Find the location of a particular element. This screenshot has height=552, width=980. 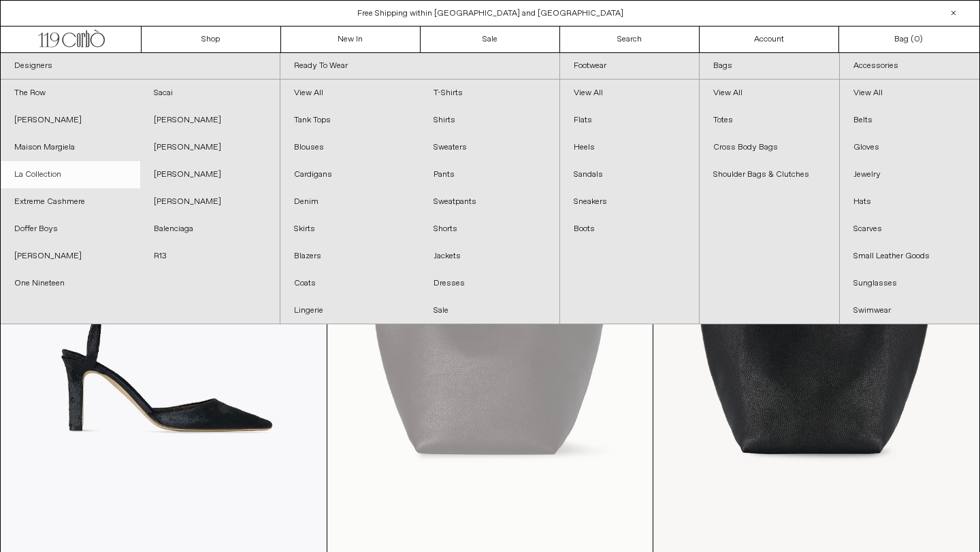

a: Gloves is located at coordinates (909, 148).